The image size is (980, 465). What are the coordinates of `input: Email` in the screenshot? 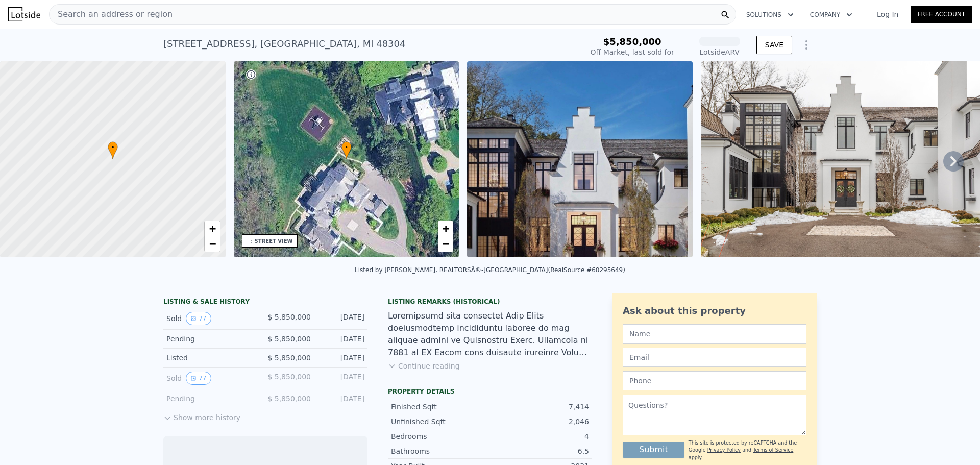 It's located at (715, 357).